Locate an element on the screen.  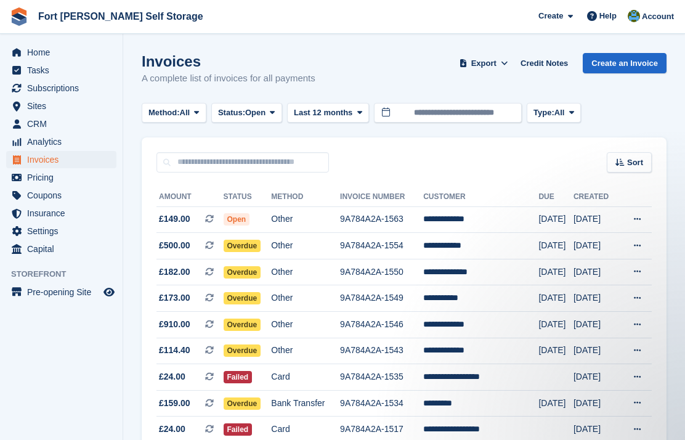
th: Invoice Number is located at coordinates (381, 197).